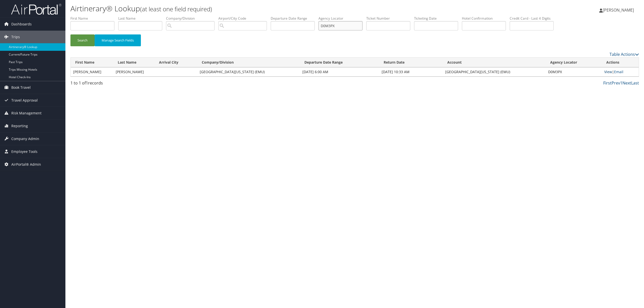  What do you see at coordinates (574, 62) in the screenshot?
I see `th: Agency Locator: activate to sort column ascending` at bounding box center [574, 62].